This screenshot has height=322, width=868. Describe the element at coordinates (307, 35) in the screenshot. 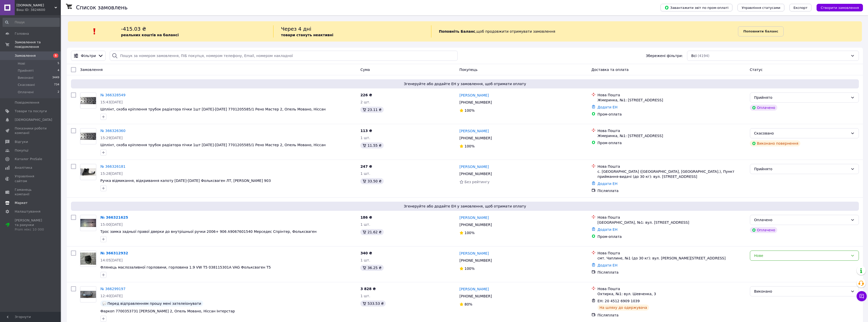

I see `b: товари стануть неактивні` at that location.